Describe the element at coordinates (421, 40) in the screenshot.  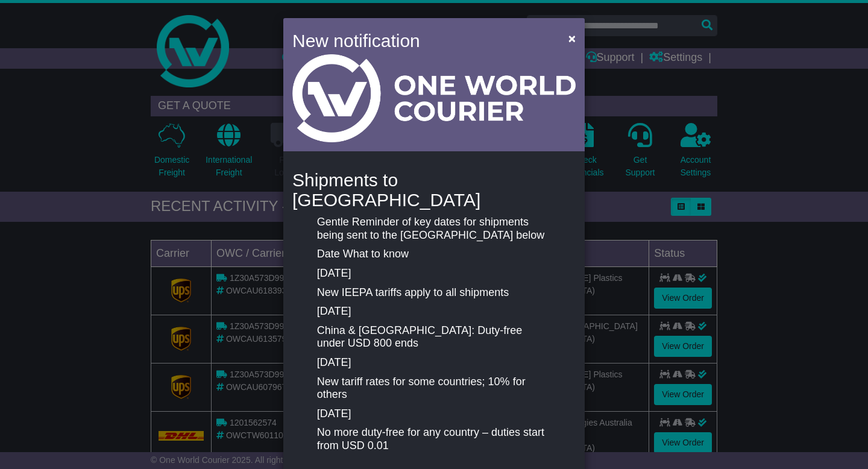
I see `h4: New notification` at that location.